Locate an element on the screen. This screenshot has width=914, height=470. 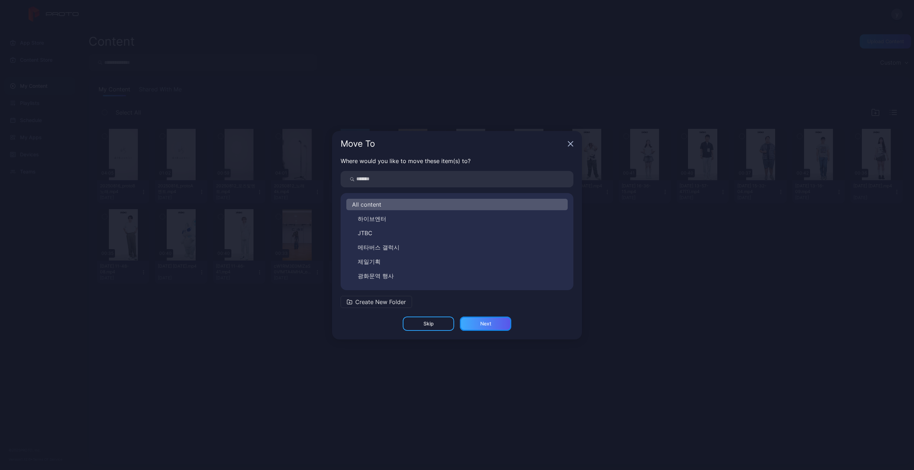
span: 메타버스 갤럭시 is located at coordinates (379, 248).